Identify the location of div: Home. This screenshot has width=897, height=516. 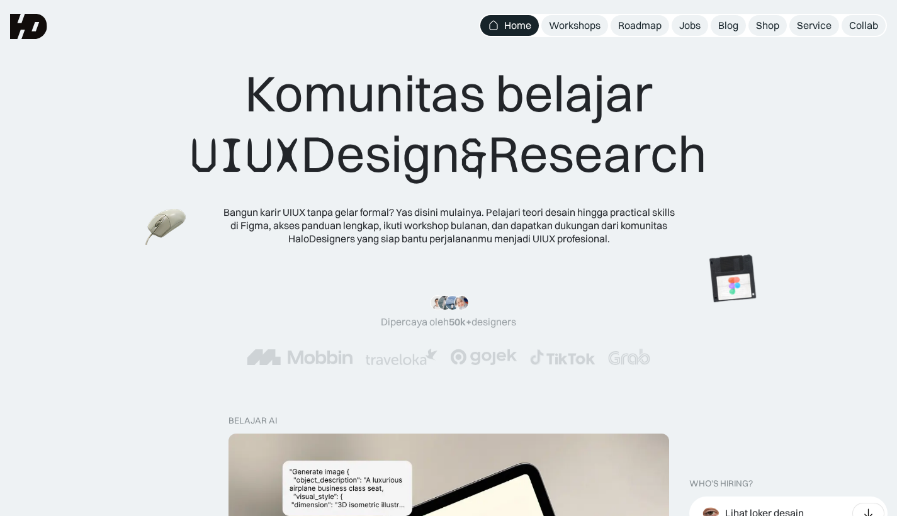
(518, 25).